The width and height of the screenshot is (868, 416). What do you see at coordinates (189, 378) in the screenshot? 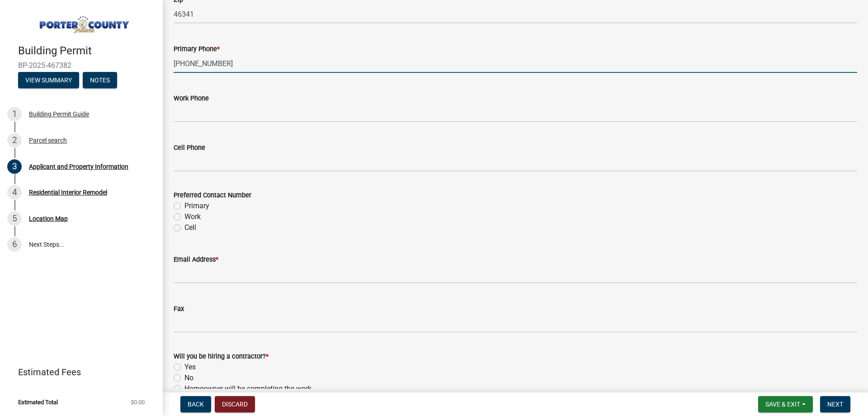
I see `label: No` at bounding box center [189, 378].